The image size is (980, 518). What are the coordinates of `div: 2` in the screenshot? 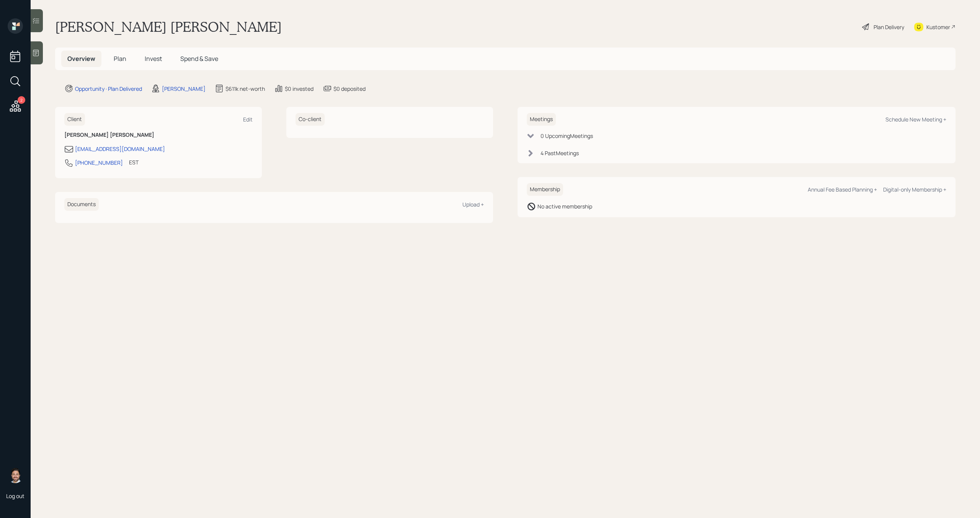 It's located at (21, 100).